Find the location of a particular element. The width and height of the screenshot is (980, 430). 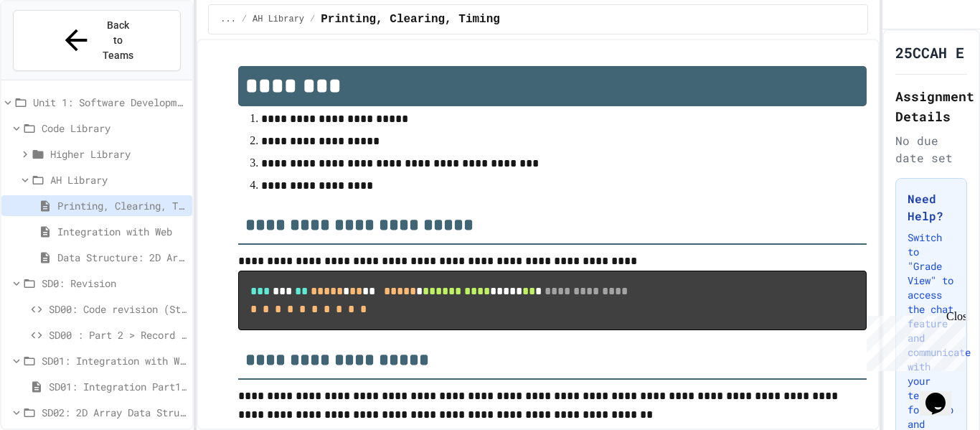

h1: 25CCAH E is located at coordinates (930, 52).